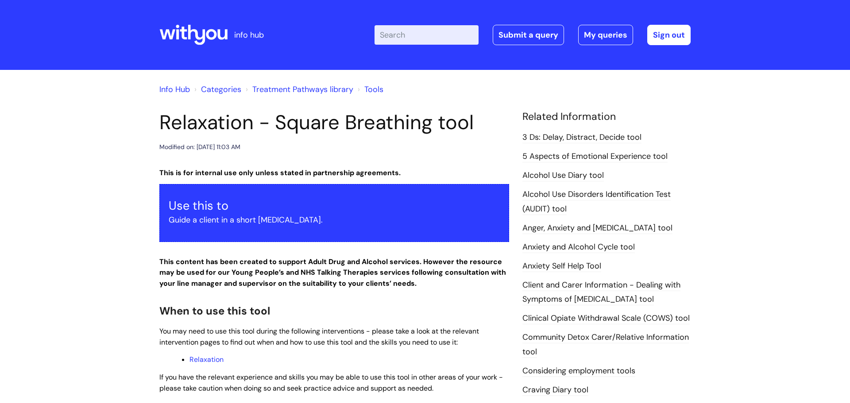 This screenshot has width=850, height=403. What do you see at coordinates (374, 89) in the screenshot?
I see `a: Tools` at bounding box center [374, 89].